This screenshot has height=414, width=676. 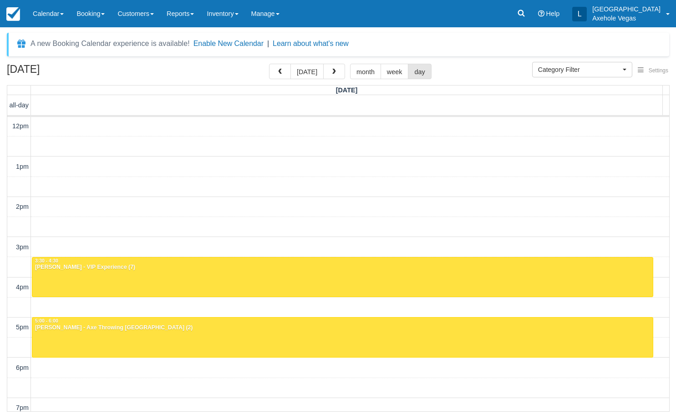 I want to click on span: 3:30 - 4:30, so click(x=46, y=261).